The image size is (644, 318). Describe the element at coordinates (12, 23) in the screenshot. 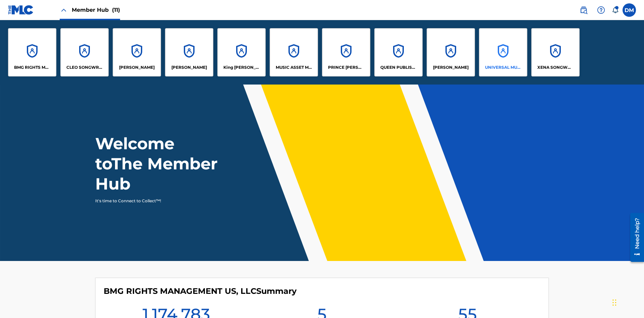

I see `div: Need help?` at that location.